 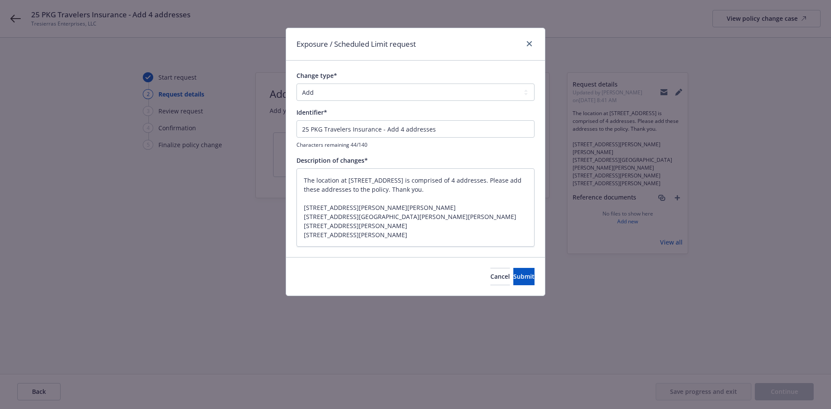 I want to click on a: close, so click(x=529, y=44).